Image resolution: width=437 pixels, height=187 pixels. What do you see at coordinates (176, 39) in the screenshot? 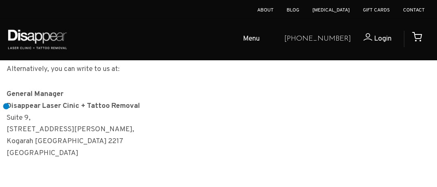
I see `ul: Open Mobile Menu` at bounding box center [176, 39].